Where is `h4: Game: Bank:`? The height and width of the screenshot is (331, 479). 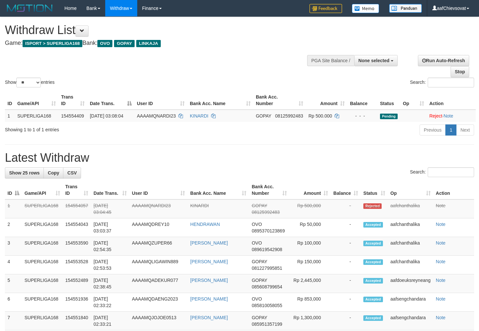 h4: Game: Bank: is located at coordinates (159, 43).